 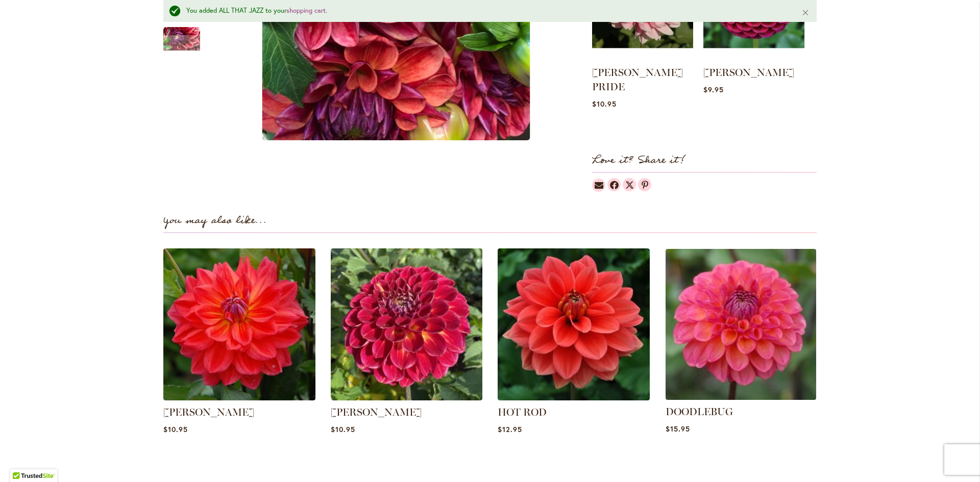 I want to click on a: Matty Boo, so click(x=407, y=398).